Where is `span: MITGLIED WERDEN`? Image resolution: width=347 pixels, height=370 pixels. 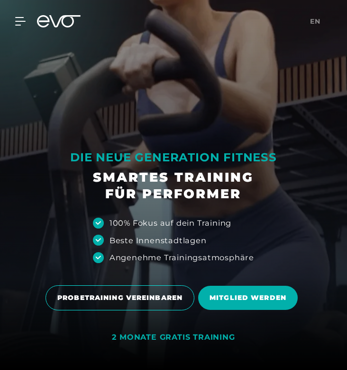
span: MITGLIED WERDEN is located at coordinates (248, 298).